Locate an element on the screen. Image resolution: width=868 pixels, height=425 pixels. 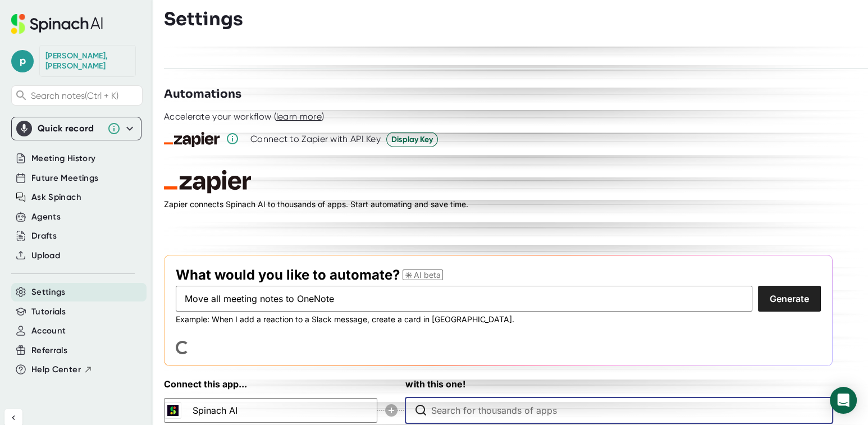
div: Accelerate your workflow ( ) is located at coordinates (244, 117).